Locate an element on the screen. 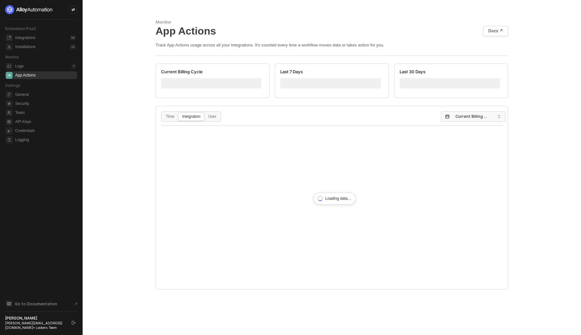 The image size is (581, 335). span: API Keys is located at coordinates (46, 122).